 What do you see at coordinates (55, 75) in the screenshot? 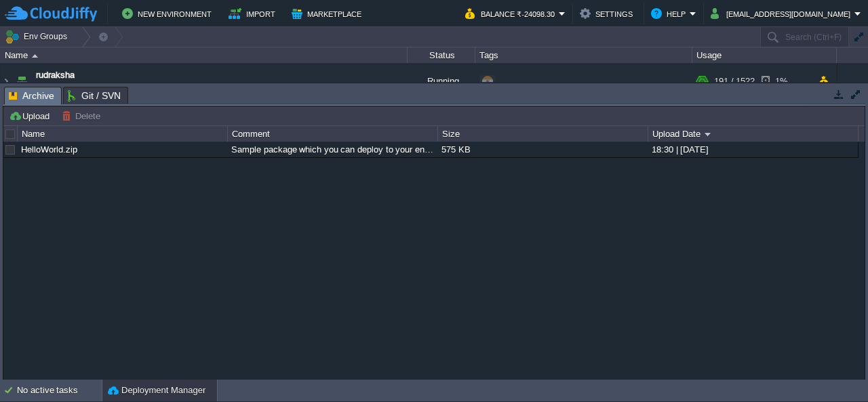
I see `a: rudraksha` at bounding box center [55, 75].